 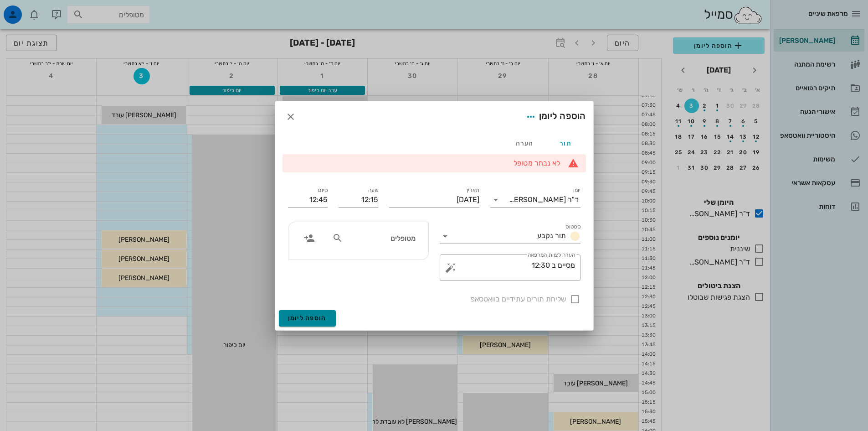 I want to click on label: יומן, so click(x=577, y=190).